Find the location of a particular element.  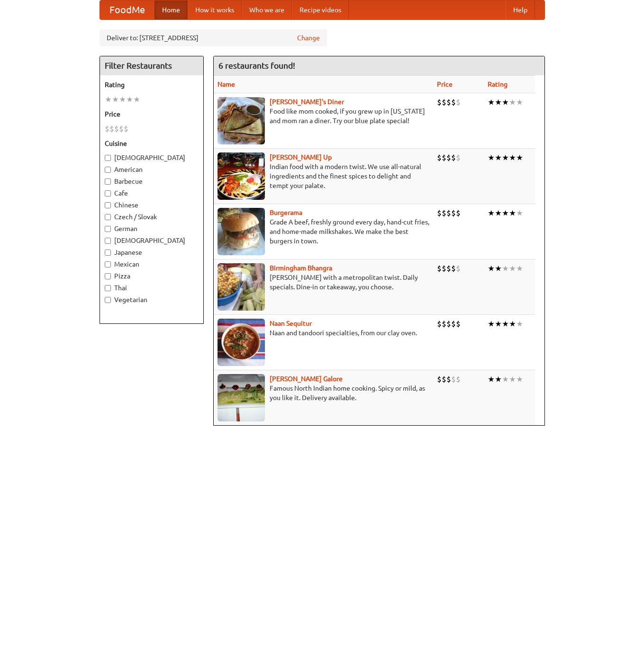

input: Thai is located at coordinates (107, 288).